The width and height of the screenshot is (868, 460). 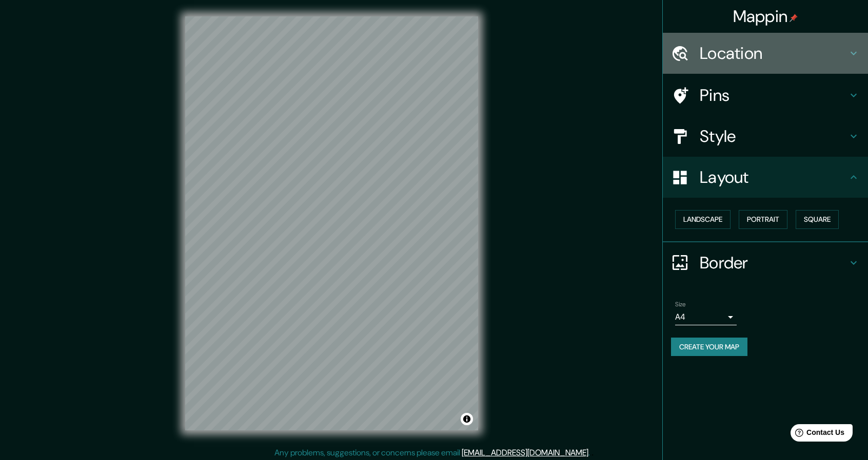 I want to click on h4: Border, so click(x=774, y=263).